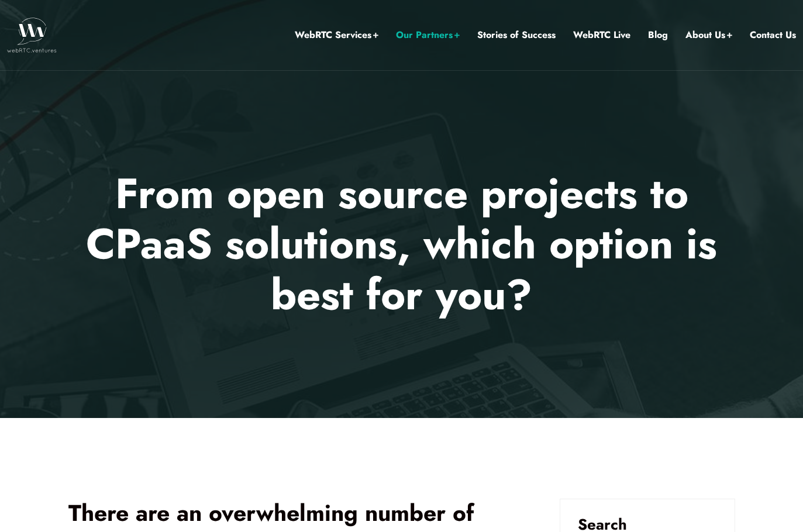 The height and width of the screenshot is (532, 803). What do you see at coordinates (516, 35) in the screenshot?
I see `a: Stories of Success` at bounding box center [516, 35].